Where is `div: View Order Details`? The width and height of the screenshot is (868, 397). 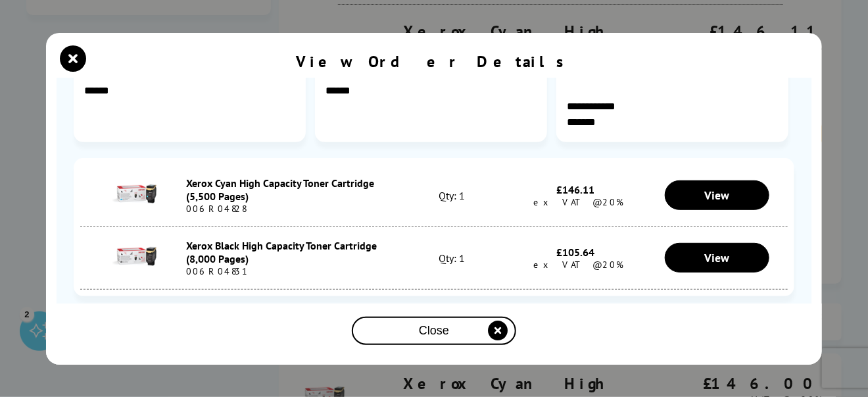
div: View Order Details is located at coordinates (434, 61).